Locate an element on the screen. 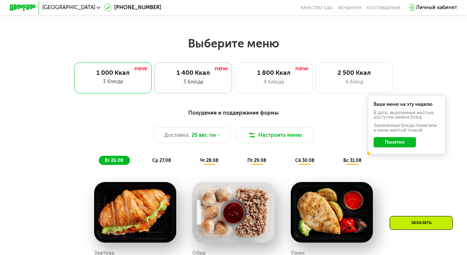 This screenshot has width=467, height=255. span: ср 27.08 is located at coordinates (162, 160).